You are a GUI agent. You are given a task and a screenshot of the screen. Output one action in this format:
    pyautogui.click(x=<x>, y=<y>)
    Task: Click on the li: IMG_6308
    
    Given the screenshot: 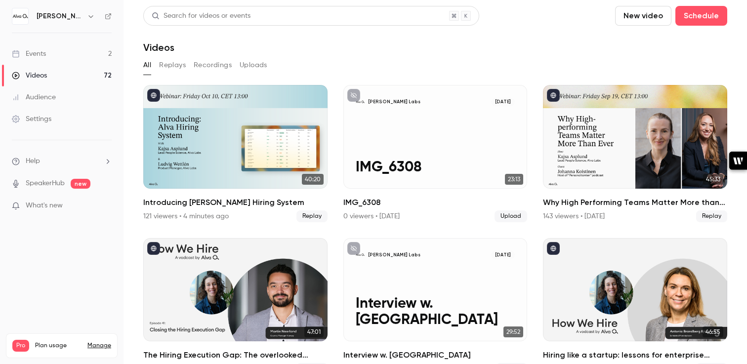 What is the action you would take?
    pyautogui.click(x=435, y=154)
    